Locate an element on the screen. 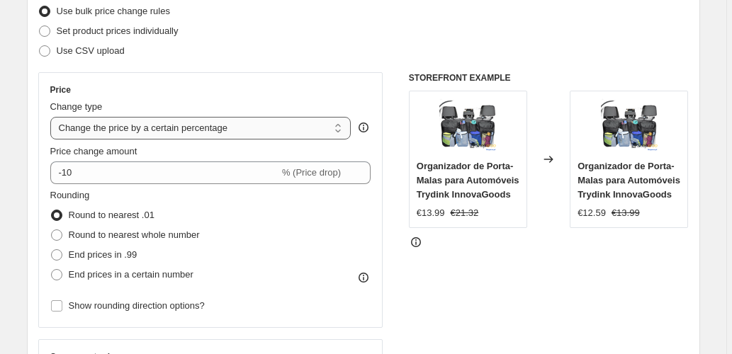 This screenshot has width=732, height=354. input: -15 is located at coordinates (164, 173).